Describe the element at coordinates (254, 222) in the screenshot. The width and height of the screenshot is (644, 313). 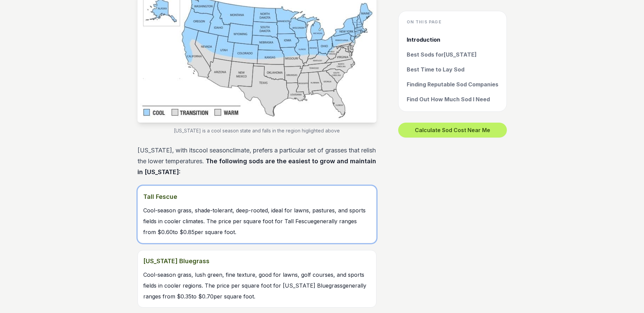
I see `span: Cool-season grass, shade-tolerant, deep-rooted, ideal for lawns, pastures, and sports fields in c...` at that location.